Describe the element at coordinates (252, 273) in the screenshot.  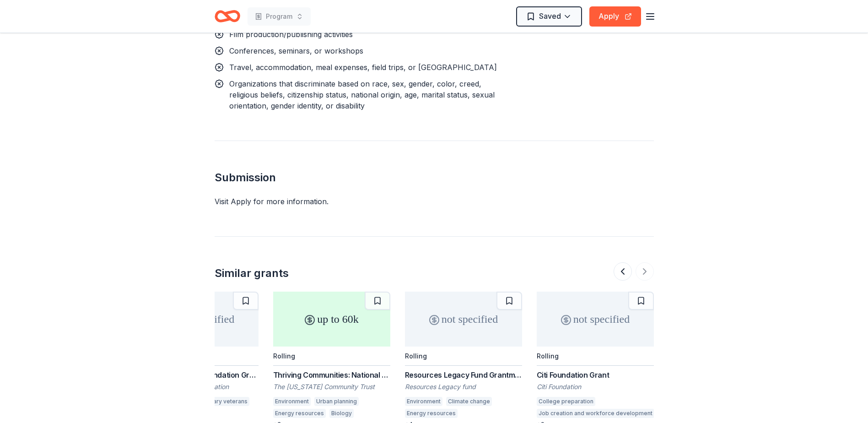
I see `div: Similar grants` at that location.